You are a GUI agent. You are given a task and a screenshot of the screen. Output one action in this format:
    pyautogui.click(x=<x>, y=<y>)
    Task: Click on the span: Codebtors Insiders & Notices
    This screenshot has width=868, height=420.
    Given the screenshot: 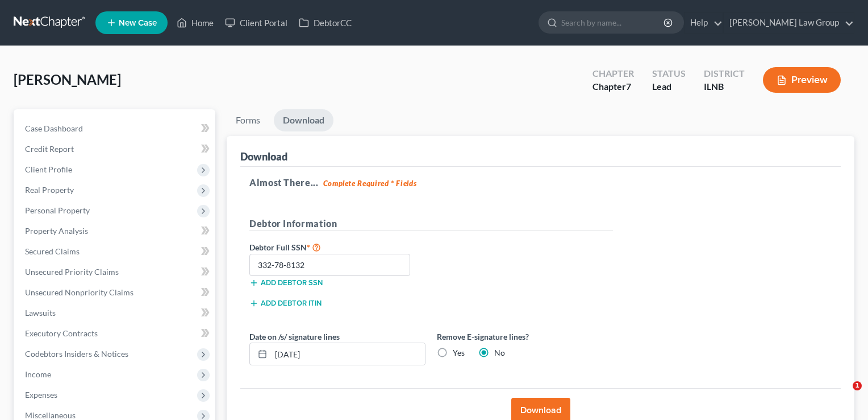 What is the action you would take?
    pyautogui.click(x=77, y=353)
    